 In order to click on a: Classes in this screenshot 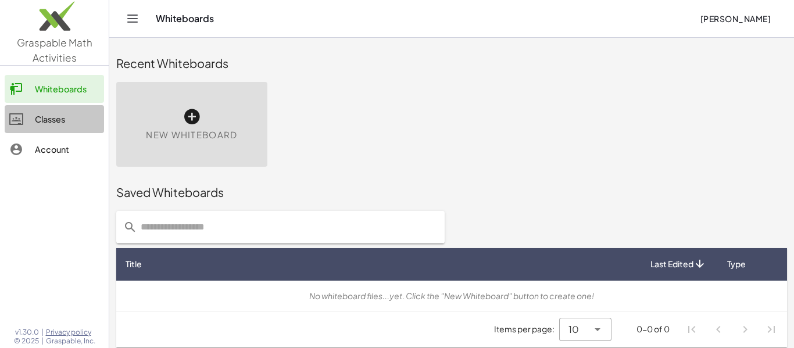, I will do `click(54, 119)`.